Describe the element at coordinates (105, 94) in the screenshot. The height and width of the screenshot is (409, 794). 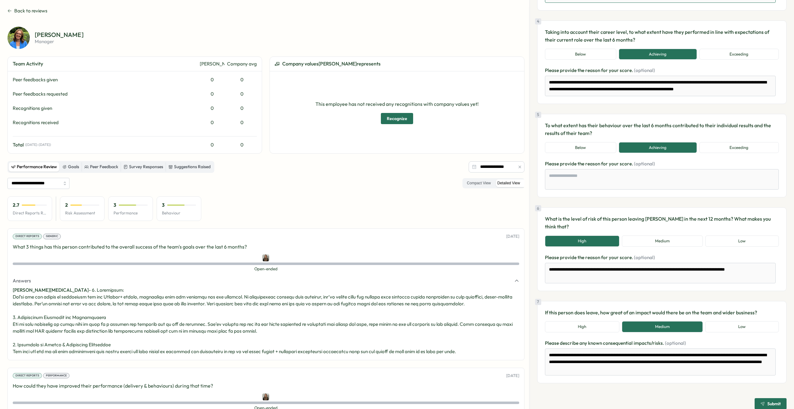
I see `div: Peer feedbacks requested` at that location.